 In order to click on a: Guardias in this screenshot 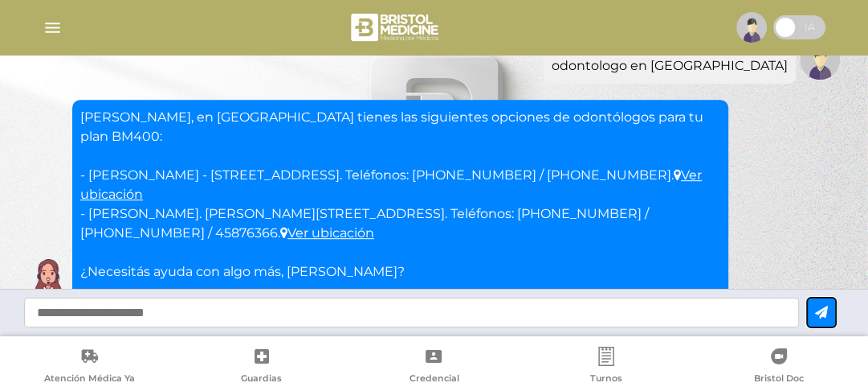, I will do `click(262, 366)`.